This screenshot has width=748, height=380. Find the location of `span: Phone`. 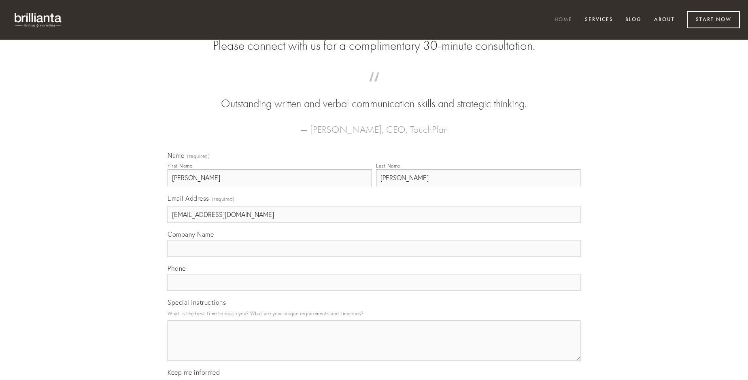

span: Phone is located at coordinates (176, 268).